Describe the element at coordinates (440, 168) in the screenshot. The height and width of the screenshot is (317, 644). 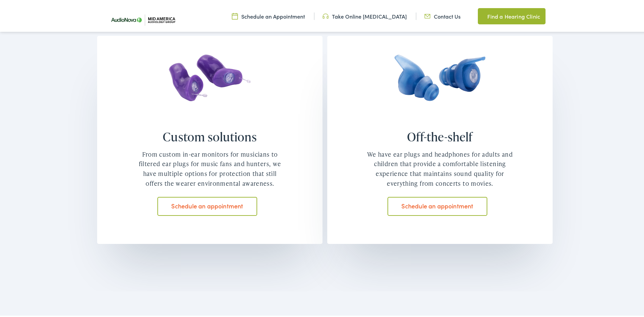
I see `div: We have ear plugs and headphones for adults and children that provide a comfortable listening exp...` at that location.